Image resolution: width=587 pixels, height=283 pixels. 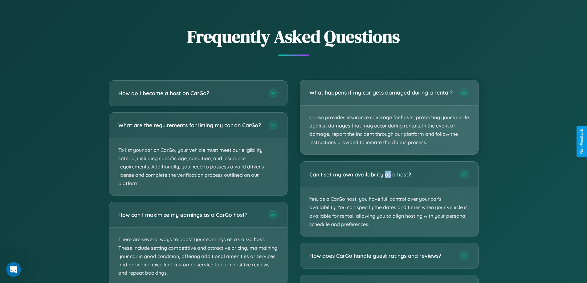 I want to click on h2: Frequently Asked Questions, so click(x=294, y=36).